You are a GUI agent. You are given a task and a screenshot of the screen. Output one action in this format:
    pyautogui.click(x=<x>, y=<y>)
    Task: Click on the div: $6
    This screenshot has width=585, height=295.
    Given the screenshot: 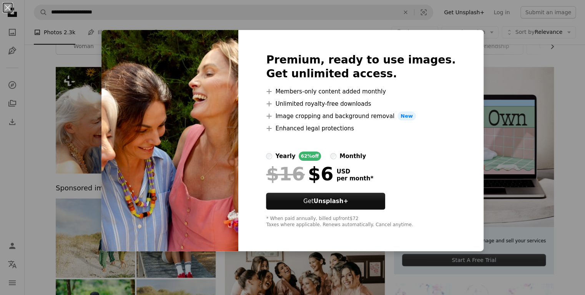 What is the action you would take?
    pyautogui.click(x=300, y=174)
    